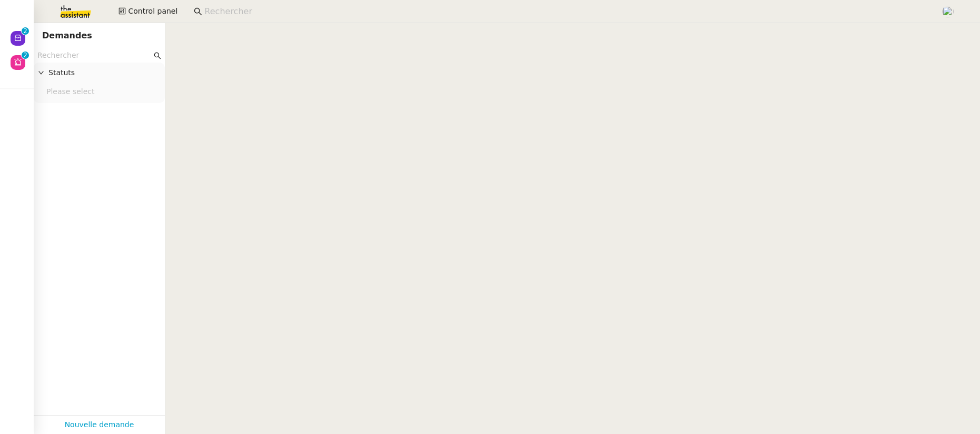  What do you see at coordinates (99, 425) in the screenshot?
I see `a: Nouvelle demande` at bounding box center [99, 425].